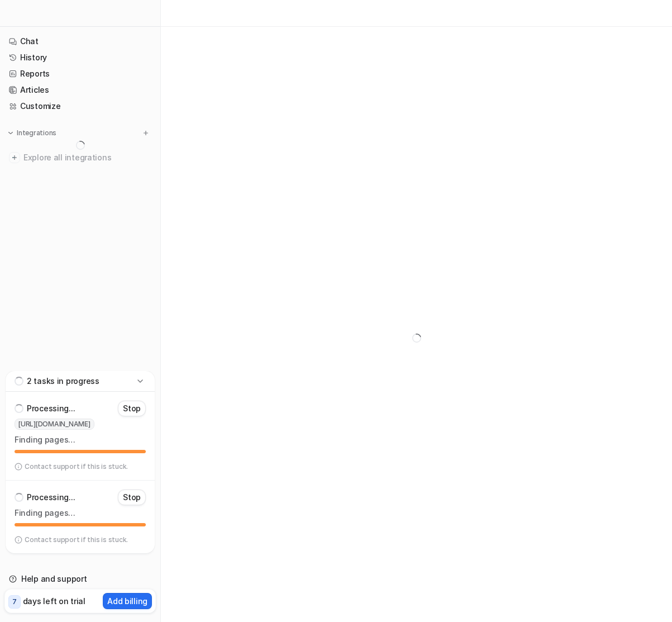 The height and width of the screenshot is (622, 672). I want to click on a: Customize, so click(80, 106).